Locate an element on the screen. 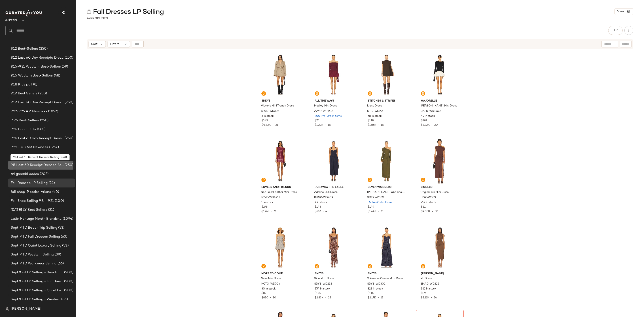  span: 323 in stock is located at coordinates (375, 289).